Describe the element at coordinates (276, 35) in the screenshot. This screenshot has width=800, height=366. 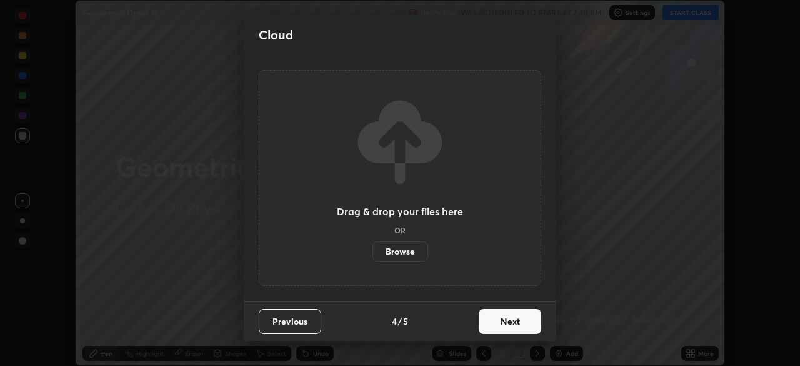
I see `h2: Cloud` at that location.